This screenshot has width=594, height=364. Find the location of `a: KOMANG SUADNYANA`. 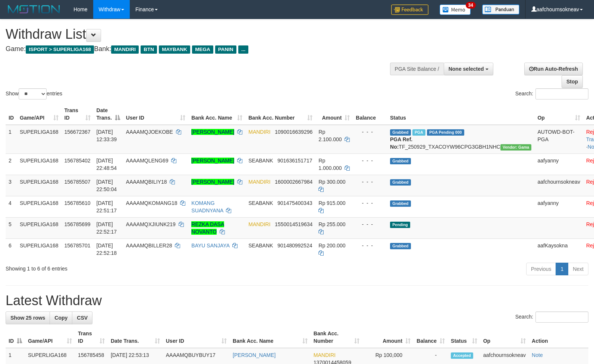

a: KOMANG SUADNYANA is located at coordinates (207, 207).